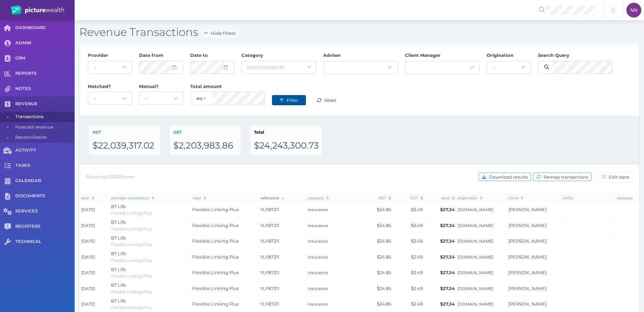  What do you see at coordinates (203, 98) in the screenshot?
I see `select: eq = equals; neq = not equals; lt = less than; gt = greater than` at bounding box center [203, 98].